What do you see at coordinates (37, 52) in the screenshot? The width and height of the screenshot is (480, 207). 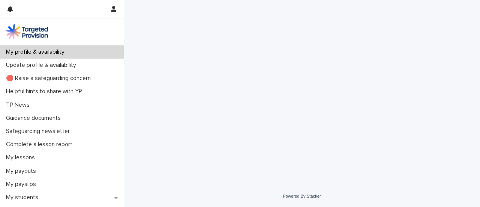 I see `p: My profile & availability` at bounding box center [37, 52].